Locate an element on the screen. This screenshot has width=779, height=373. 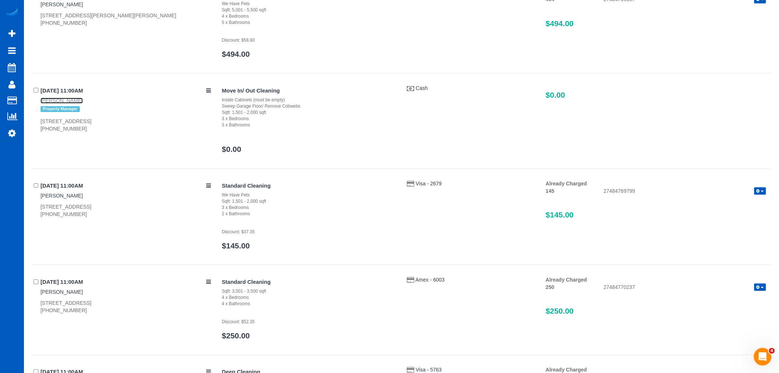
div: 5 x Bathrooms is located at coordinates (309, 22).